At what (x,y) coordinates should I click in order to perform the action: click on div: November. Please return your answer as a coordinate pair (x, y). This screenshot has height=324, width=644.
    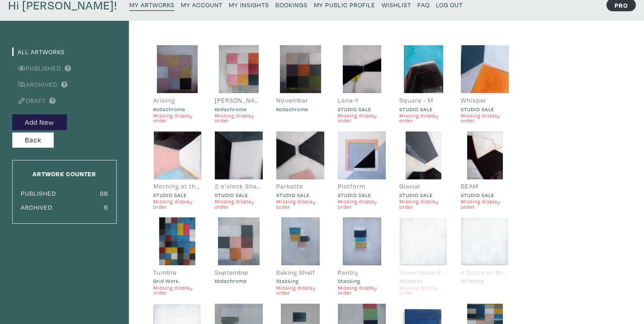
    Looking at the image, I should click on (300, 101).